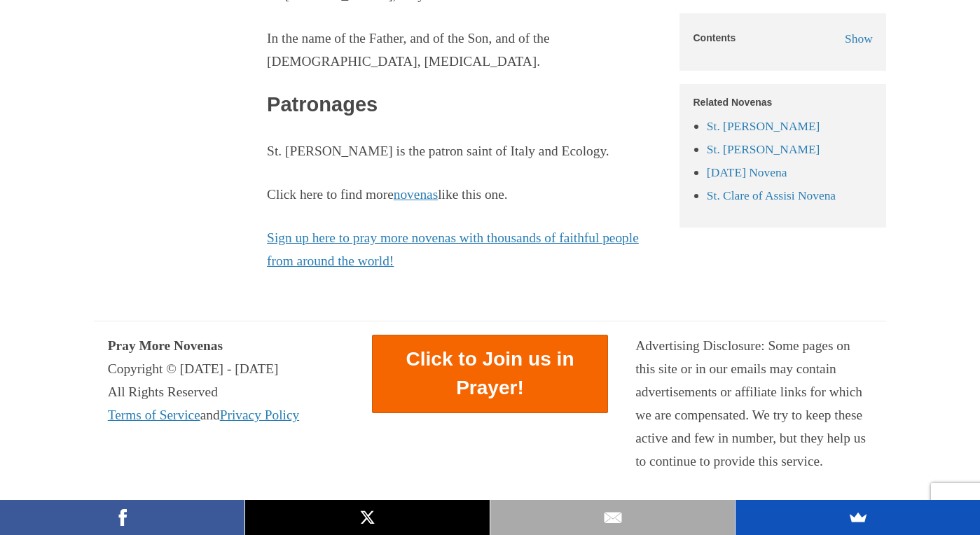 This screenshot has height=535, width=980. I want to click on img: X, so click(368, 518).